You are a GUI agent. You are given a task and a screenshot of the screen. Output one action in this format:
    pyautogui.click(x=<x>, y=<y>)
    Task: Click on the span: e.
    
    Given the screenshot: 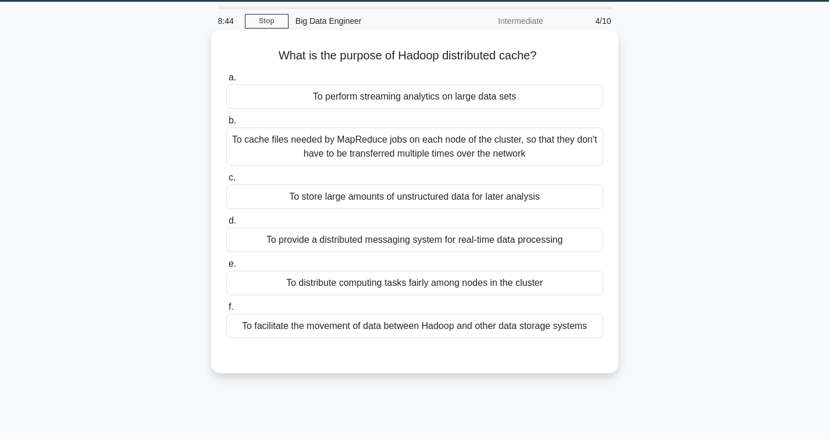 What is the action you would take?
    pyautogui.click(x=232, y=263)
    